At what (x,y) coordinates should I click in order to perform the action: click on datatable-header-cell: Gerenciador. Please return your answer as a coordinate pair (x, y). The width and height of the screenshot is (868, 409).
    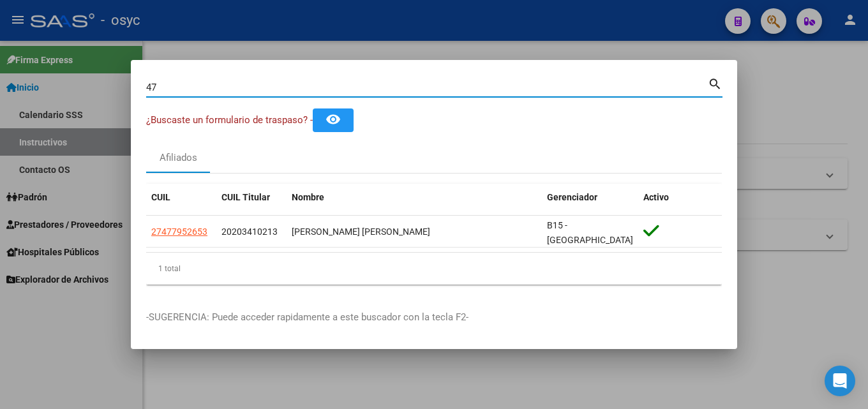
    Looking at the image, I should click on (590, 197).